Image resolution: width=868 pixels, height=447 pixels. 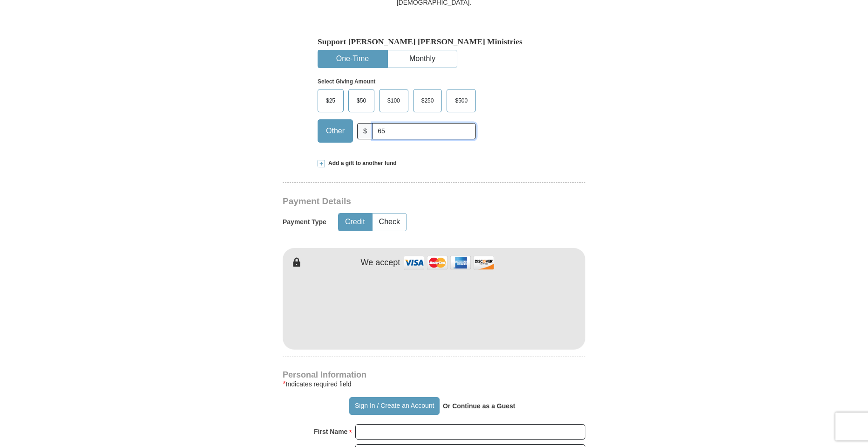 What do you see at coordinates (361, 100) in the screenshot?
I see `span: $50` at bounding box center [361, 100].